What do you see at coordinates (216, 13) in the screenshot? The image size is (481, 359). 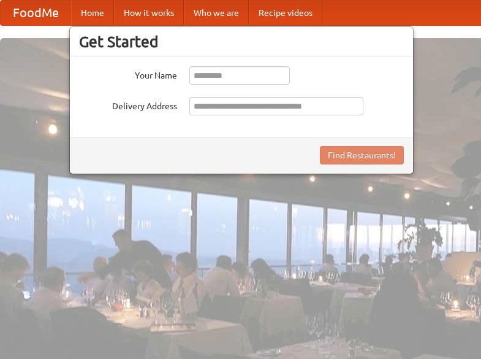 I see `a: Who we are` at bounding box center [216, 13].